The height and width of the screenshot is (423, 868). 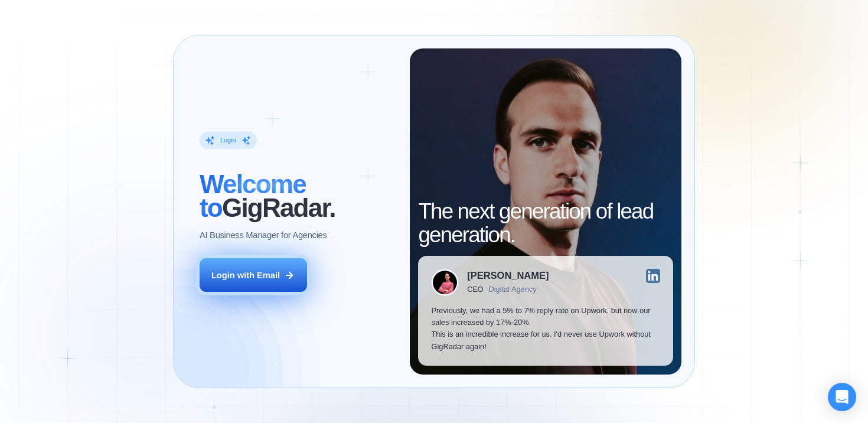 I want to click on span: Welcome to, so click(x=253, y=196).